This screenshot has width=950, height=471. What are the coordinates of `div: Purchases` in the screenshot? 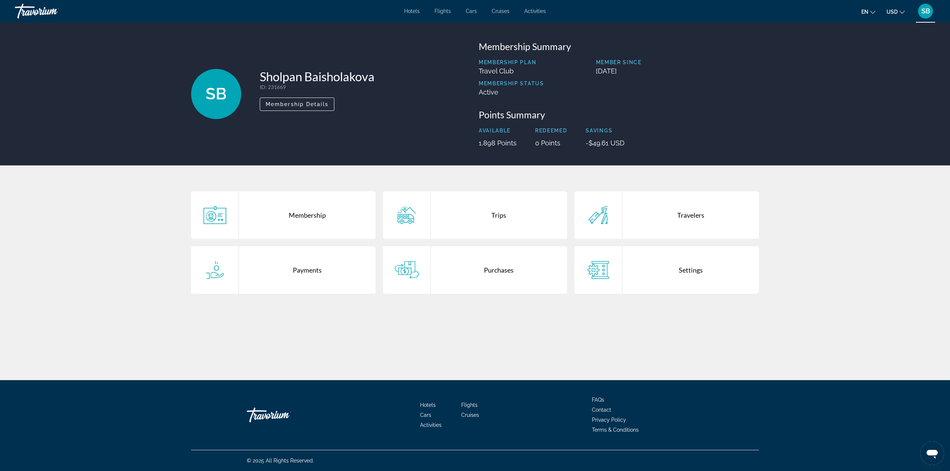 It's located at (499, 270).